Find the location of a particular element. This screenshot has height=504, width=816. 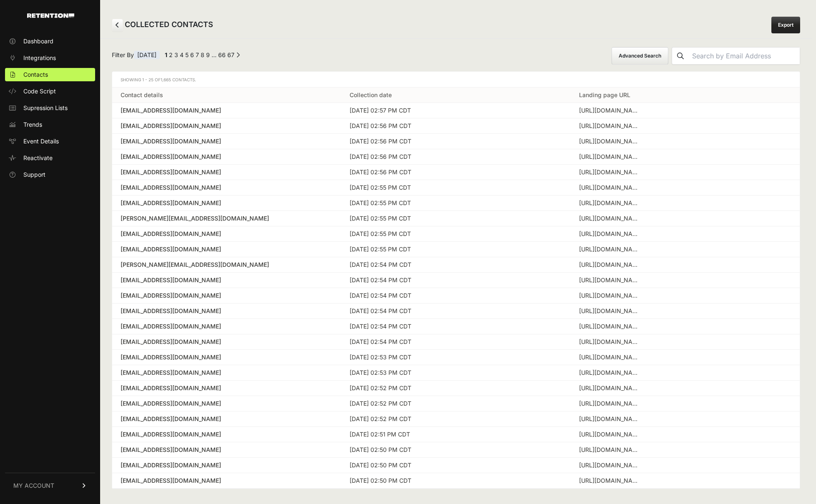

div: https://www.snopes.com/news/2025/09/20/fbi-arctic-frost-charlie-kirk/ is located at coordinates (611, 126).